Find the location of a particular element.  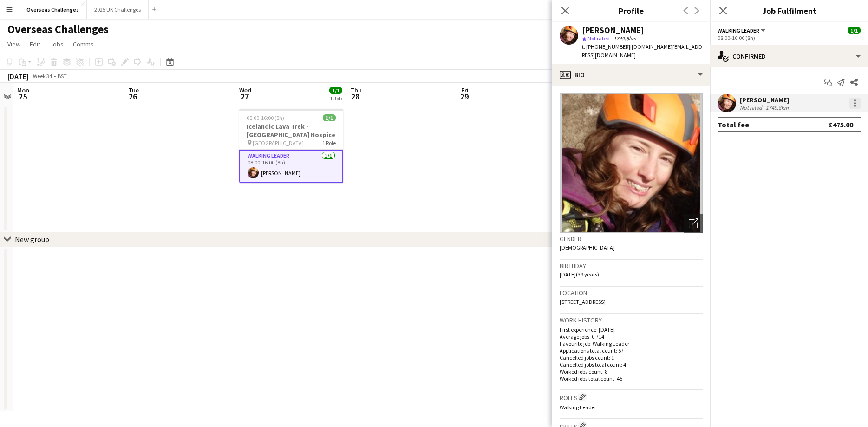

h3: Profile is located at coordinates (631, 11).